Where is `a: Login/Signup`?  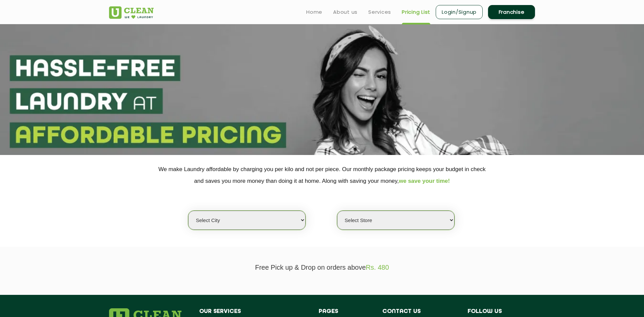
a: Login/Signup is located at coordinates (459, 12).